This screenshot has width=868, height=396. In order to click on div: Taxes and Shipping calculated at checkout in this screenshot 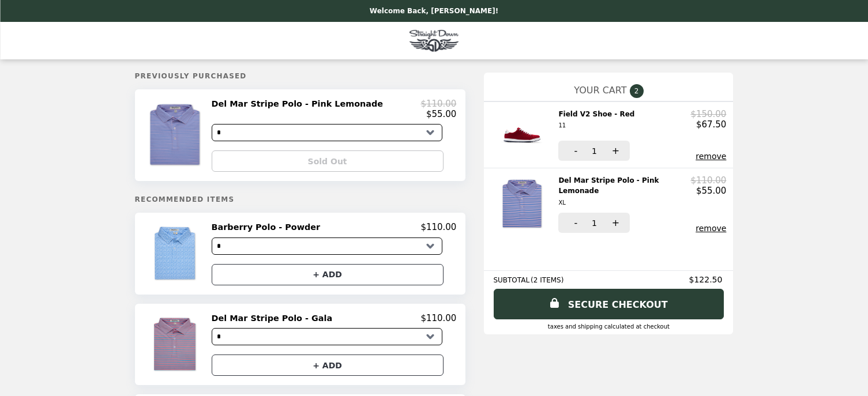, I will do `click(608, 327)`.